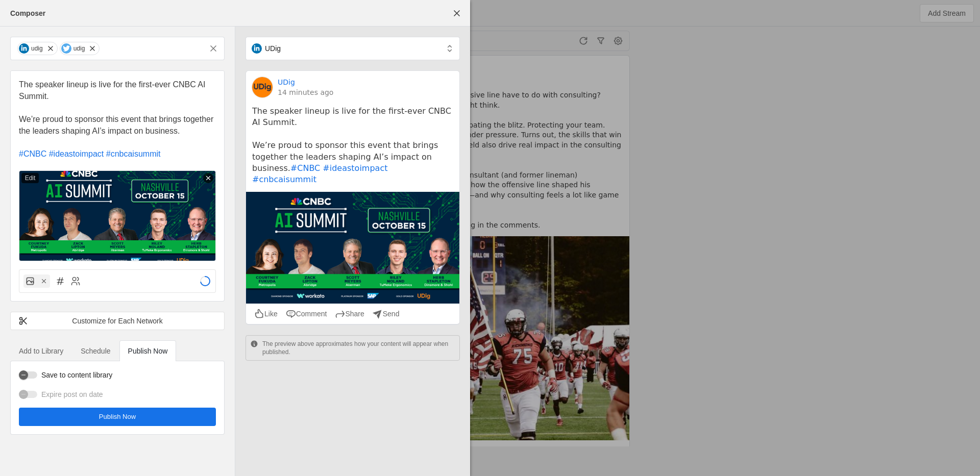  Describe the element at coordinates (286, 82) in the screenshot. I see `a: UDig` at that location.